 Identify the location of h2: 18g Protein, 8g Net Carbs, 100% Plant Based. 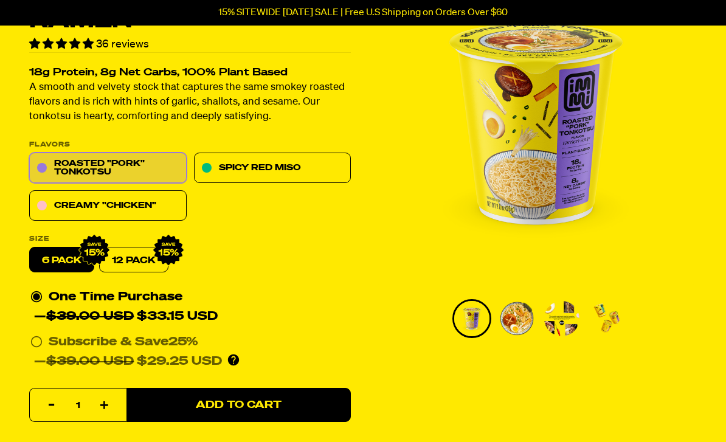
(190, 73).